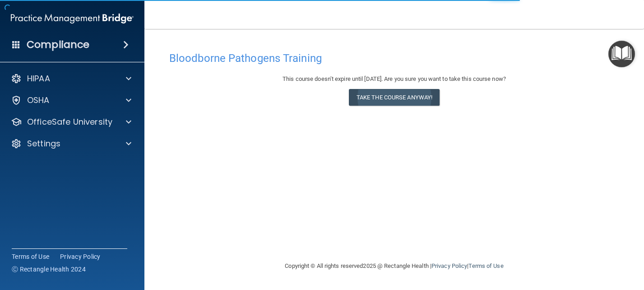 The height and width of the screenshot is (290, 644). Describe the element at coordinates (70, 122) in the screenshot. I see `p: OfficeSafe University` at that location.